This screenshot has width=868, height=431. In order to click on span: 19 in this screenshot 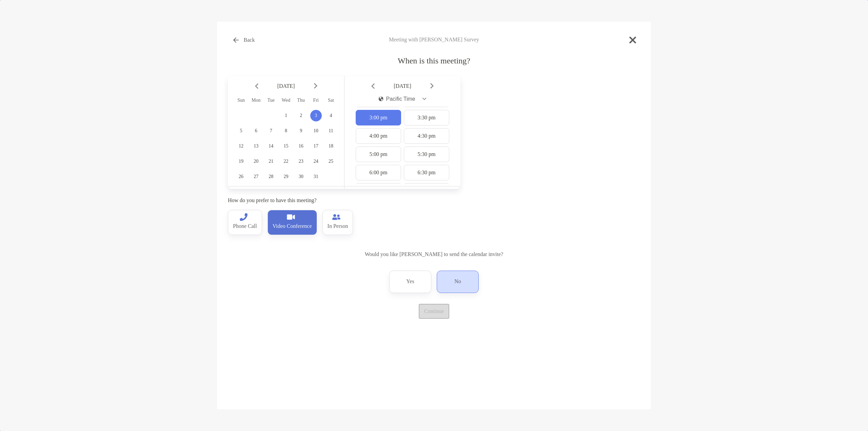, I will do `click(241, 161)`.